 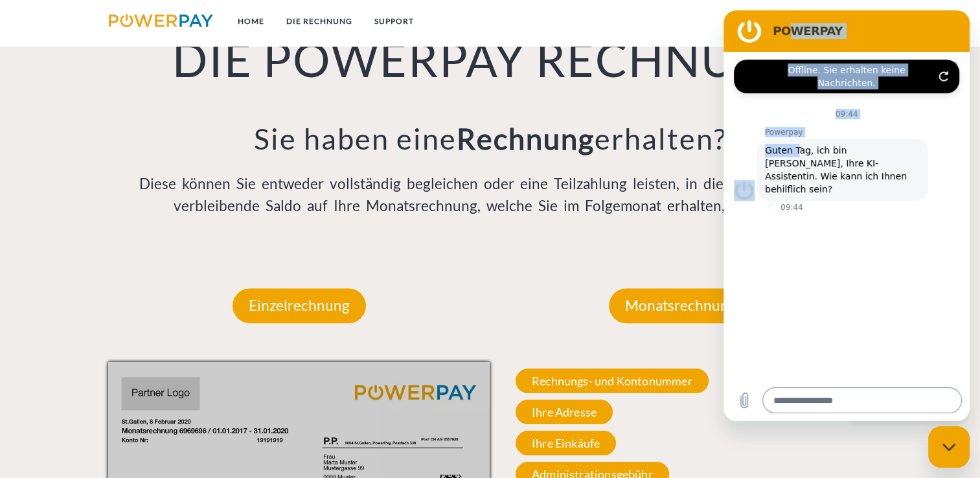 I want to click on p: Einzelrechnung, so click(x=299, y=306).